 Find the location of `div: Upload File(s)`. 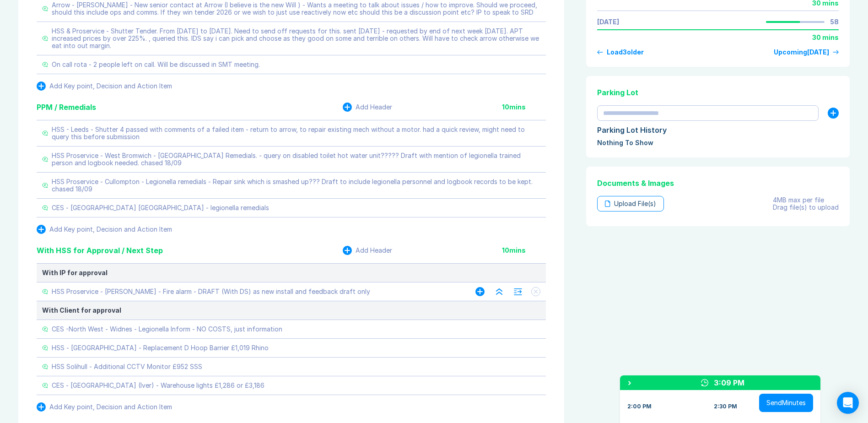

div: Upload File(s) is located at coordinates (630, 204).